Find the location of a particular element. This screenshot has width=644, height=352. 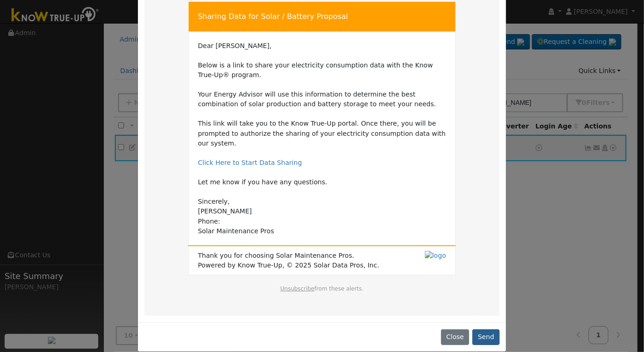

button: Send is located at coordinates (486, 337).